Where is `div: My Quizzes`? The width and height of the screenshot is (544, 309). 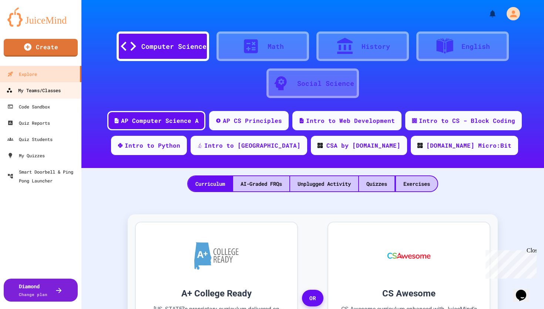
div: My Quizzes is located at coordinates (26, 156).